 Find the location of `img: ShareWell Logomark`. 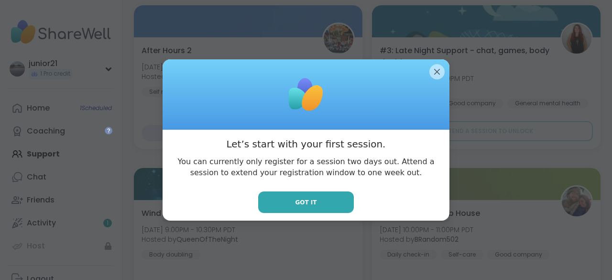

img: ShareWell Logomark is located at coordinates (306, 95).